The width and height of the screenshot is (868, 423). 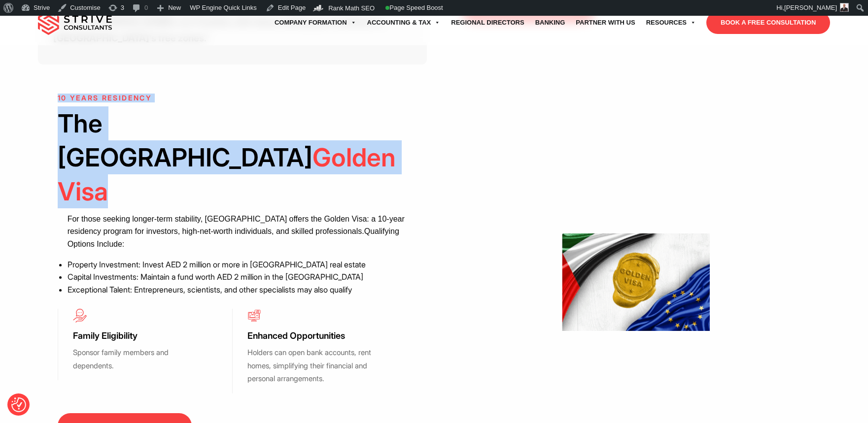 What do you see at coordinates (19, 405) in the screenshot?
I see `button: Consent Preferences` at bounding box center [19, 405].